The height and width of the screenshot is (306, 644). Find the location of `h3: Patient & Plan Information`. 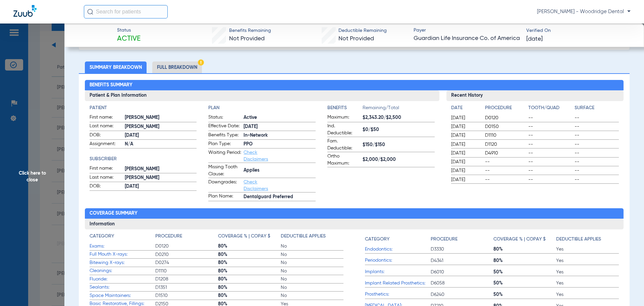

h3: Patient & Plan Information is located at coordinates (262, 96).